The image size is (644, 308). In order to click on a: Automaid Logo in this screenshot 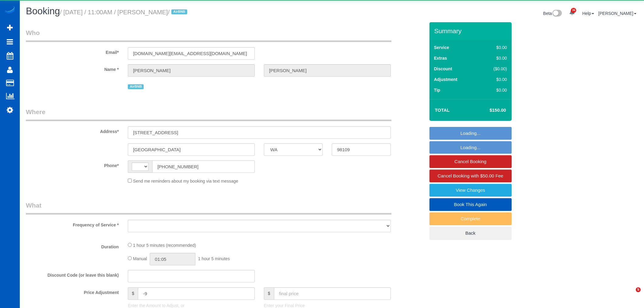, I will do `click(10, 10)`.